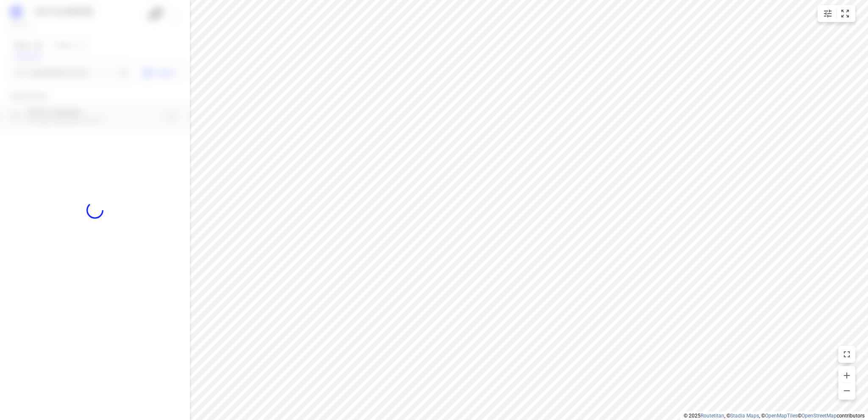 This screenshot has width=868, height=420. I want to click on a: Routetitan, so click(713, 416).